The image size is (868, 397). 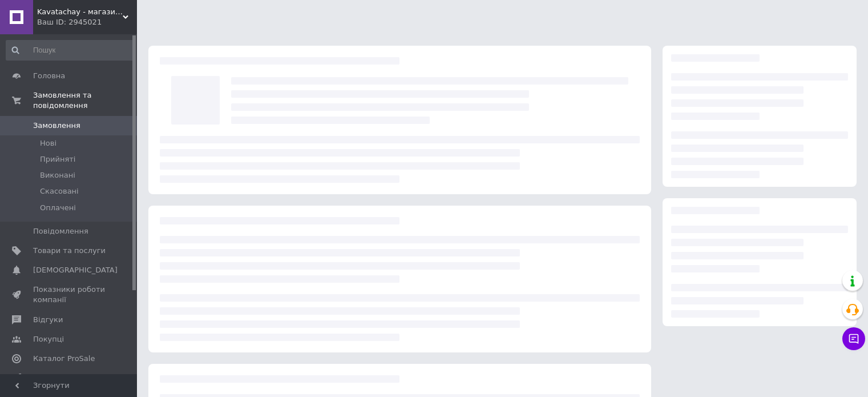 What do you see at coordinates (87, 22) in the screenshot?
I see `div: Ваш ID: 2945021` at bounding box center [87, 22].